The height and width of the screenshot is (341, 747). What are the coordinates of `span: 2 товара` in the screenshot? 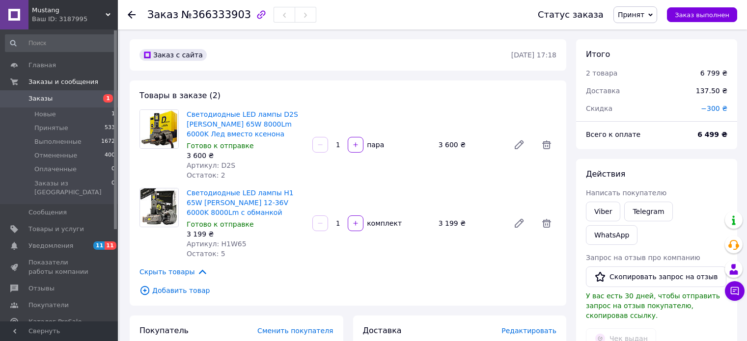 It's located at (601, 73).